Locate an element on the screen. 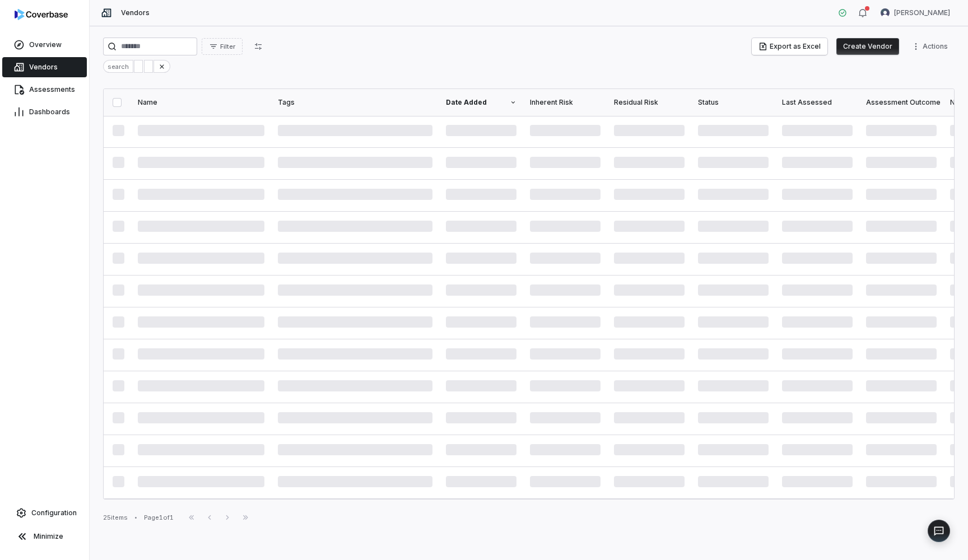  div: Page 1 of 1 is located at coordinates (159, 517).